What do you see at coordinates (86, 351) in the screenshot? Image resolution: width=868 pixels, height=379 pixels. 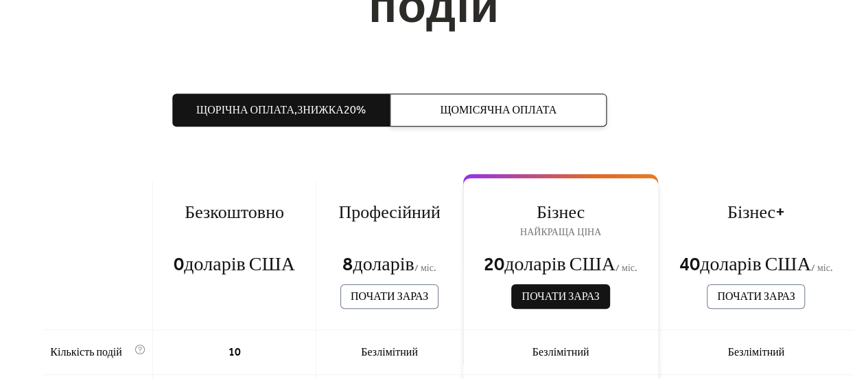 I see `font: Кількість подій` at bounding box center [86, 351].